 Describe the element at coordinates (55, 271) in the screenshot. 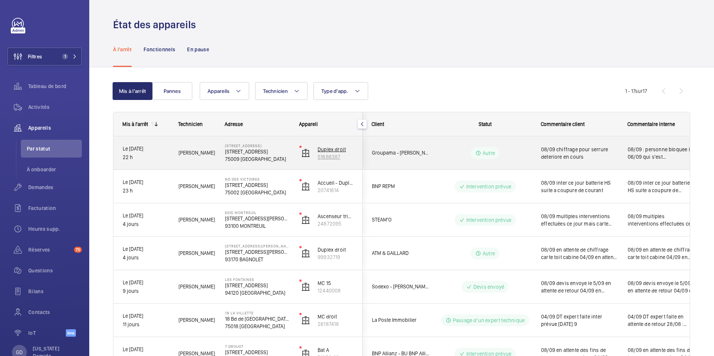

I see `span: Questions` at that location.